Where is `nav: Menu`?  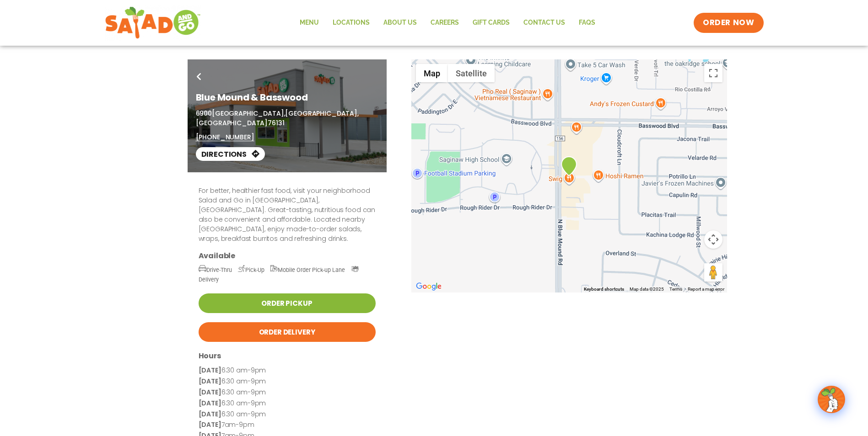
nav: Menu is located at coordinates (448, 23).